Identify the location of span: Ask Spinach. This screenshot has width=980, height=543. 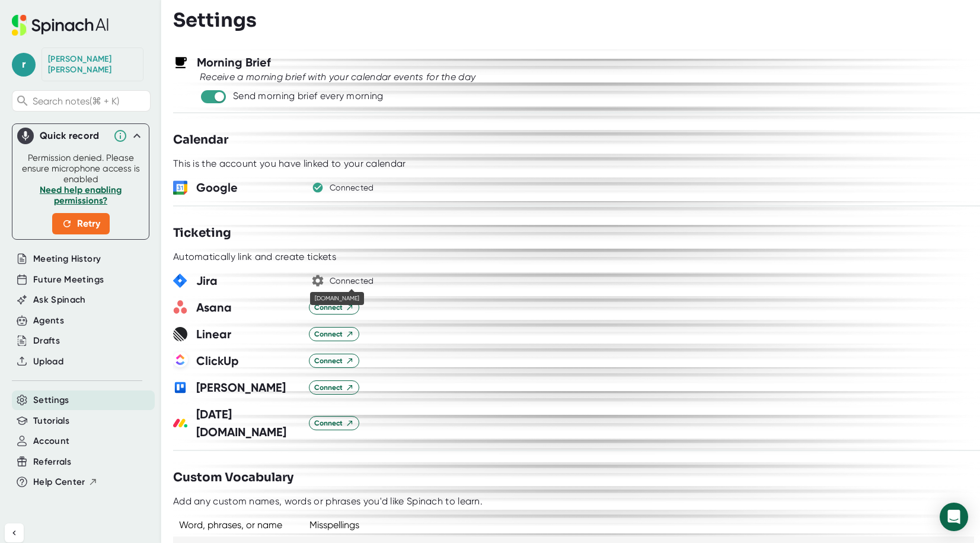
(59, 300).